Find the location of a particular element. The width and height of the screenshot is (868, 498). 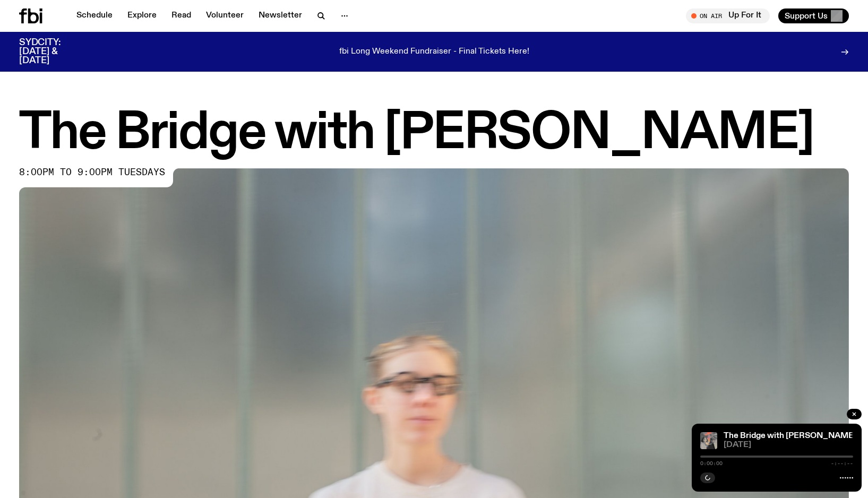

a: Newsletter is located at coordinates (281, 16).